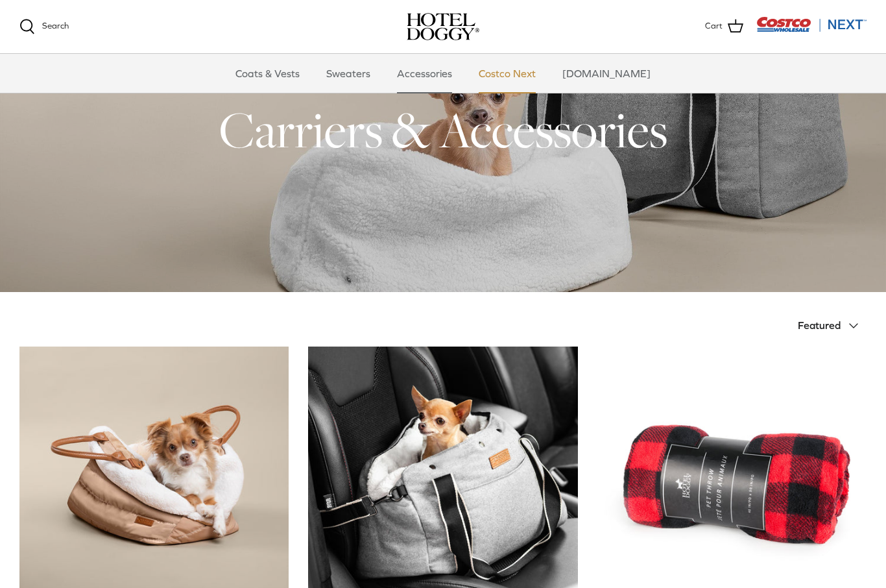 The image size is (886, 588). Describe the element at coordinates (443, 130) in the screenshot. I see `h1: Carriers & Accessories` at that location.